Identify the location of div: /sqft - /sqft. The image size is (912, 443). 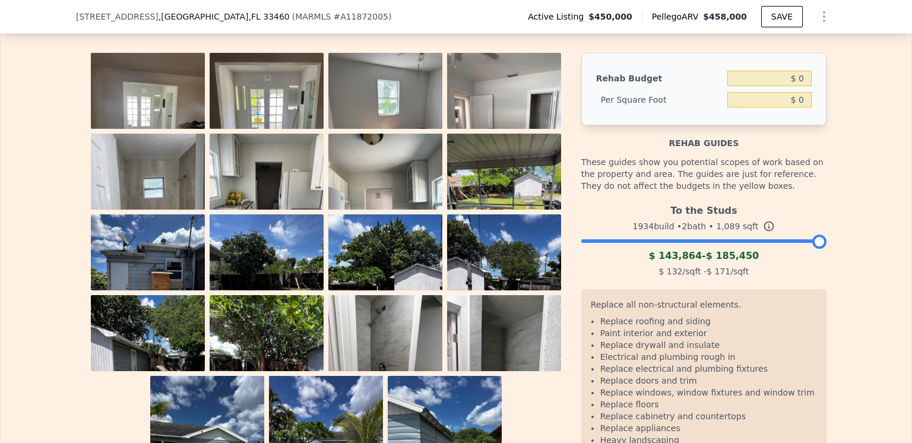
(703, 271).